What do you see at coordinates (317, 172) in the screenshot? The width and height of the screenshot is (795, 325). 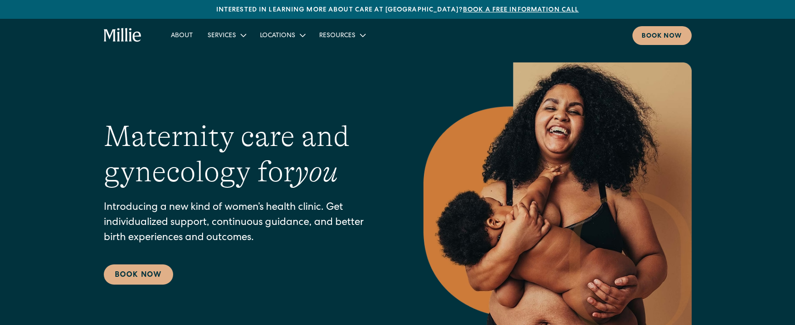 I see `em: you` at bounding box center [317, 172].